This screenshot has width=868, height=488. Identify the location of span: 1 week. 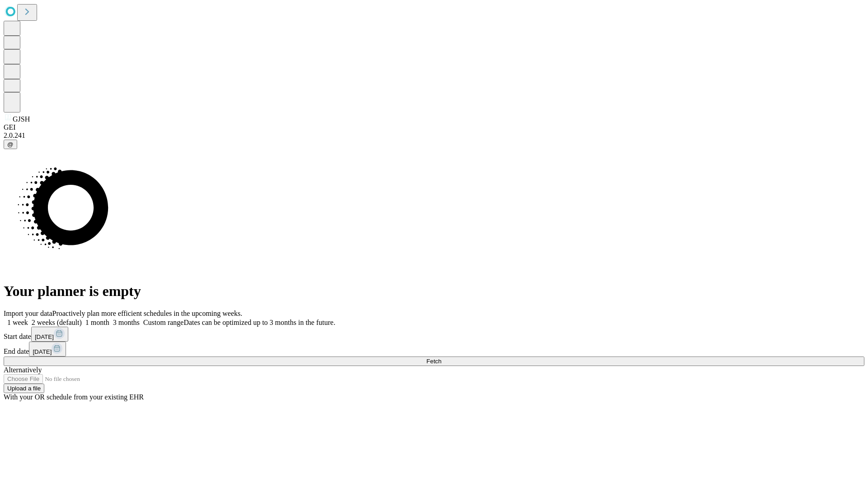
(18, 323).